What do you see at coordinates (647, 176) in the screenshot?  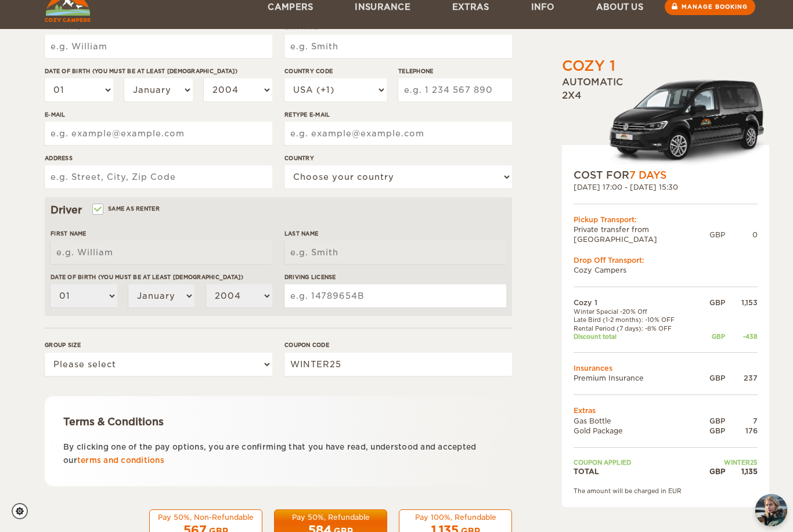 I see `span: 7 Days` at bounding box center [647, 176].